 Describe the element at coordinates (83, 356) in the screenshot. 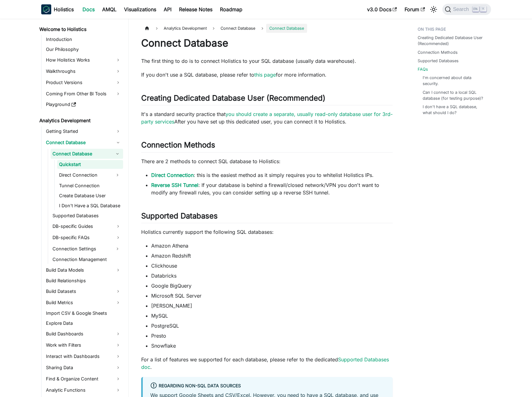

I see `a: Interact with Dashboards` at that location.